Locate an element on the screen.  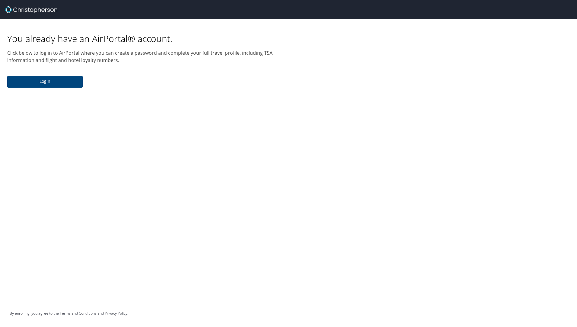
h1: You already have an AirPortal® account. is located at coordinates (144, 38).